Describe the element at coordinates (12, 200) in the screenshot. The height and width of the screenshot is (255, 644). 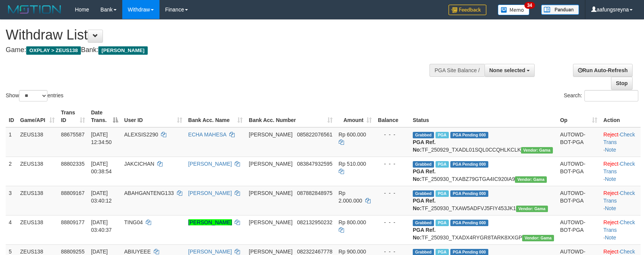
I see `td: 3` at that location.